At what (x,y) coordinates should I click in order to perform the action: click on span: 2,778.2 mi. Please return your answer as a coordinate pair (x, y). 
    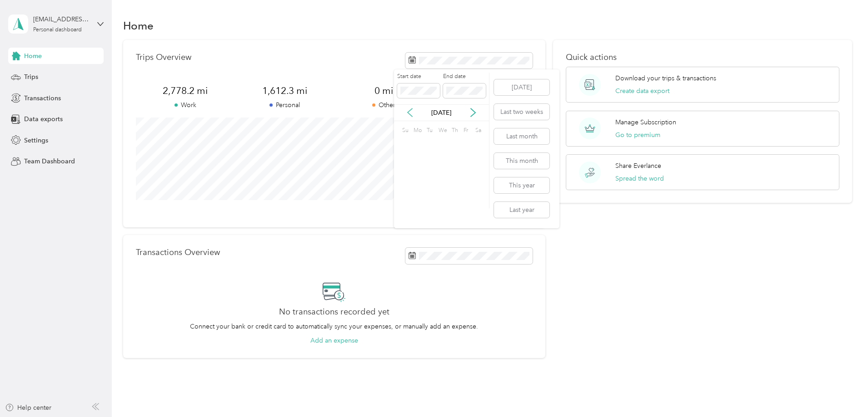
    Looking at the image, I should click on (185, 91).